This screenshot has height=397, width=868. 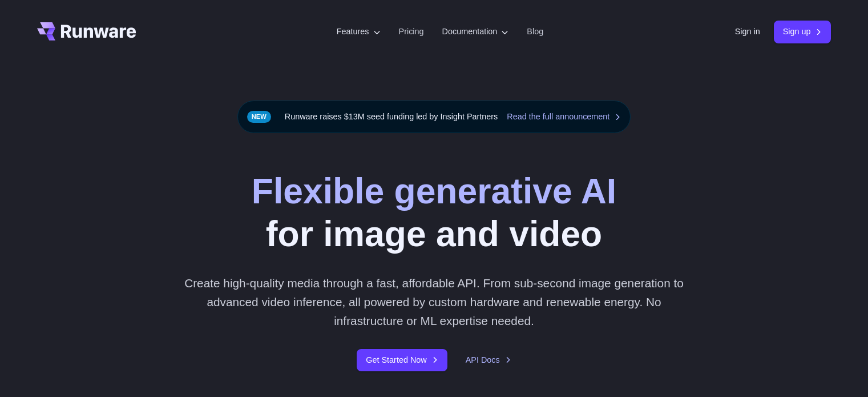 I want to click on div: Runware raises $13M seed funding led by Insight Partners, so click(x=434, y=116).